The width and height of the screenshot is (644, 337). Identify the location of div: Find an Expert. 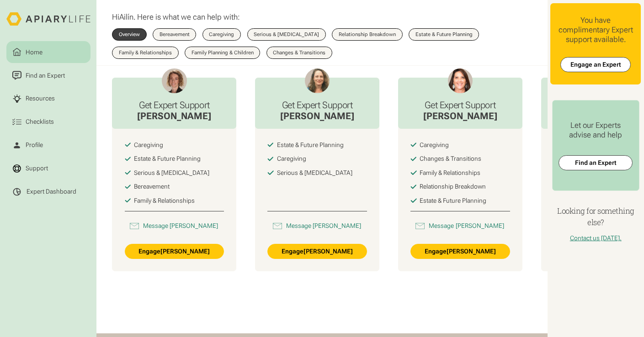
(45, 76).